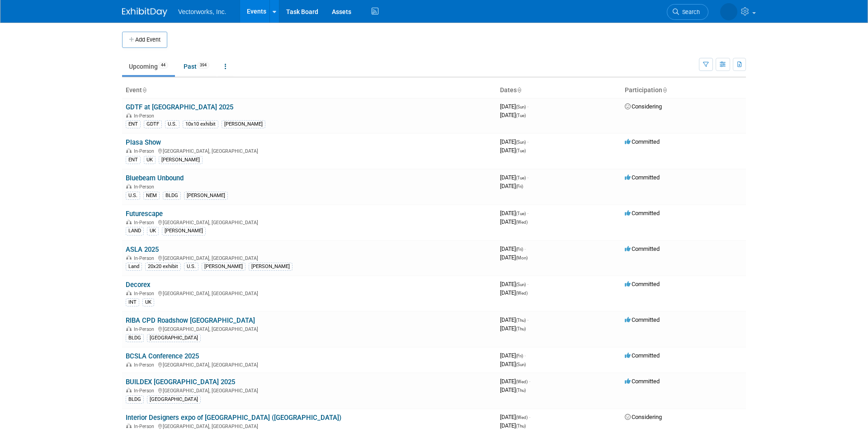 The width and height of the screenshot is (868, 433). I want to click on a: Plasa Show, so click(143, 142).